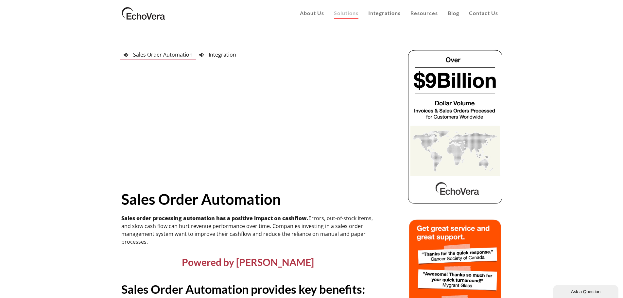 The width and height of the screenshot is (623, 298). What do you see at coordinates (158, 55) in the screenshot?
I see `a: Sales Order Automation` at bounding box center [158, 55].